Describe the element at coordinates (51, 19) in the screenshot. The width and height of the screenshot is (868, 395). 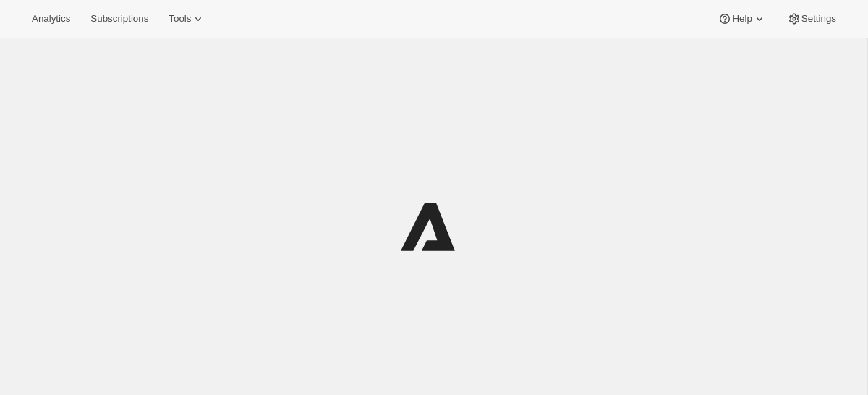
I see `span: Analytics` at that location.